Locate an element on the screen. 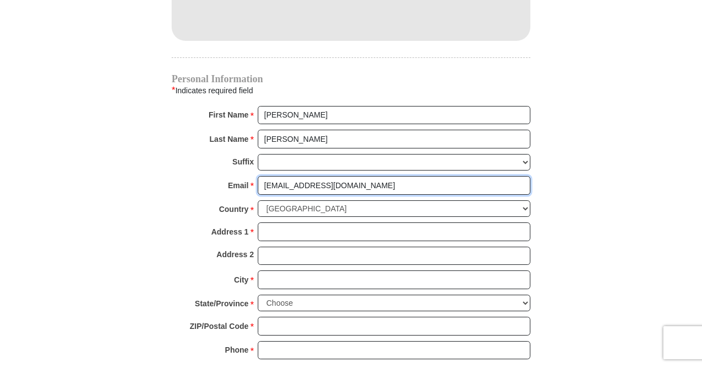  strong: Last Name is located at coordinates (229, 139).